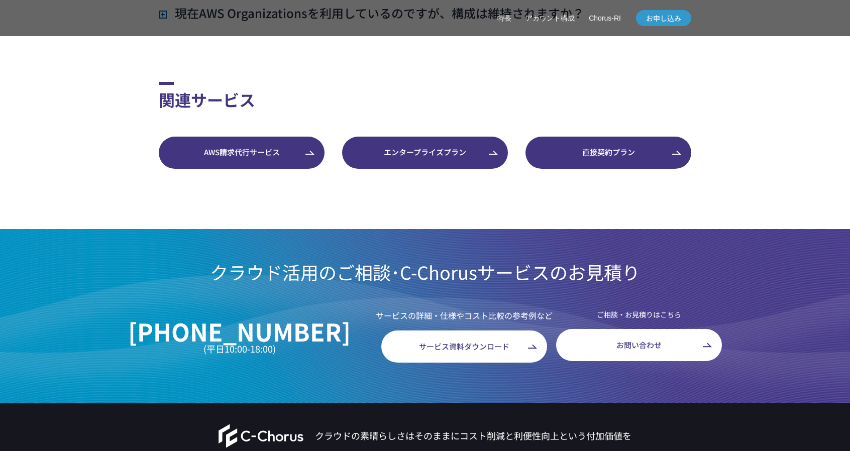  What do you see at coordinates (473, 435) in the screenshot?
I see `p: クラウドの素晴らしさはそのままにコスト削減と利便性向上という付加価値を` at bounding box center [473, 435].